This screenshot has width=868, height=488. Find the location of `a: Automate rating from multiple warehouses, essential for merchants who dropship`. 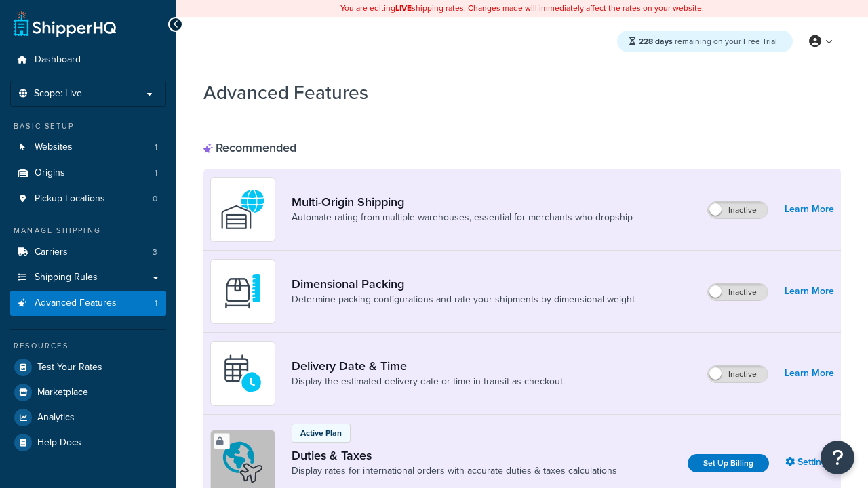

a: Automate rating from multiple warehouses, essential for merchants who dropship is located at coordinates (462, 217).